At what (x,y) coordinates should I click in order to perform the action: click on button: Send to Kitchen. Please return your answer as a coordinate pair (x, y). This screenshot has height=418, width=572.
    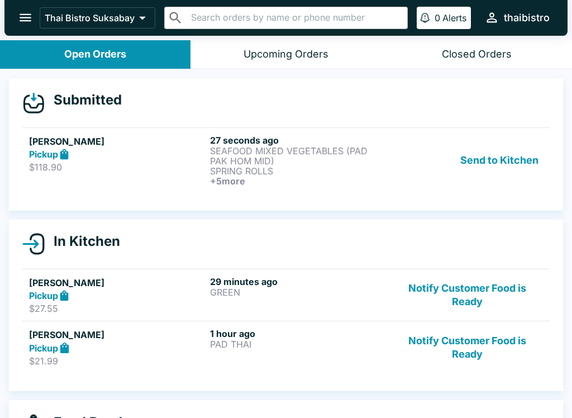
    Looking at the image, I should click on (499, 160).